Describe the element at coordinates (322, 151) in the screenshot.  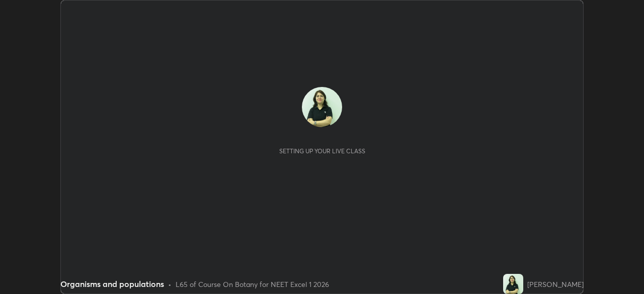
I see `div: Setting up your live class` at that location.